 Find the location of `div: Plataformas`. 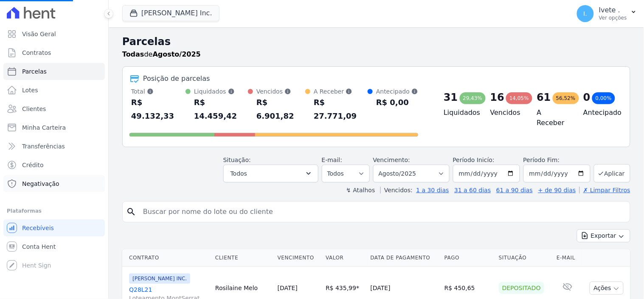

div: Plataformas is located at coordinates (54, 210).